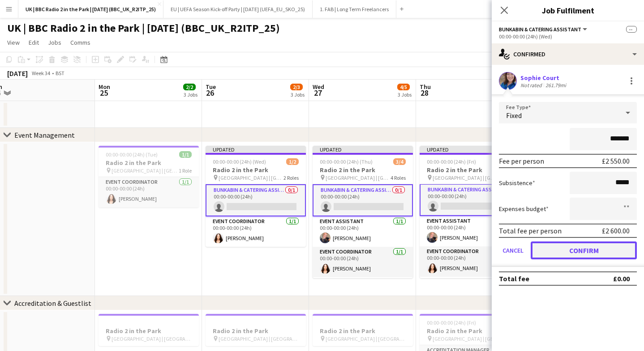 The width and height of the screenshot is (644, 351). Describe the element at coordinates (34, 43) in the screenshot. I see `span: Edit` at that location.